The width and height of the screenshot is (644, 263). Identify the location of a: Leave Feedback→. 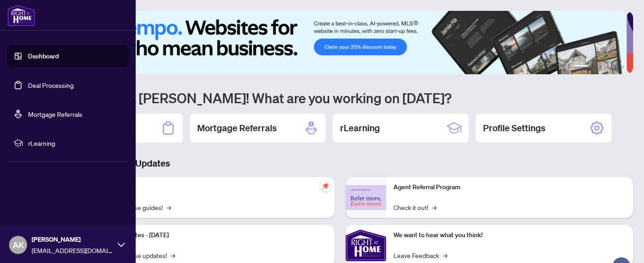
(420, 255).